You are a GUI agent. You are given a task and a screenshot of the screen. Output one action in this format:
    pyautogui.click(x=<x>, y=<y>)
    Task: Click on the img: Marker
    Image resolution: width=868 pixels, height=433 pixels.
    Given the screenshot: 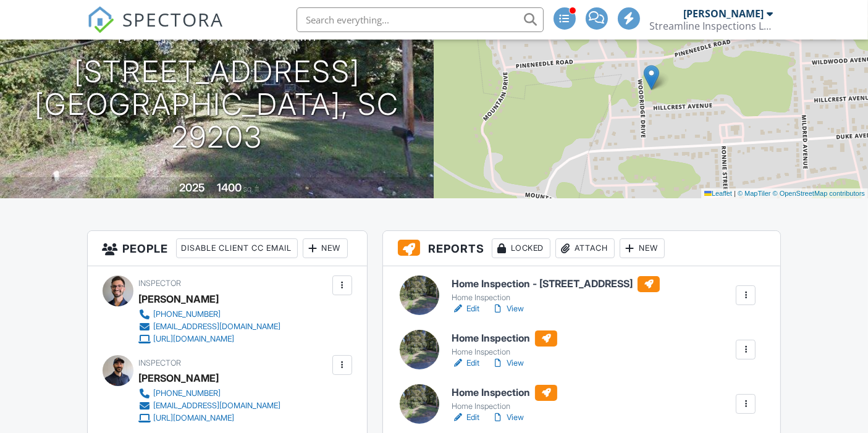 What is the action you would take?
    pyautogui.click(x=652, y=77)
    